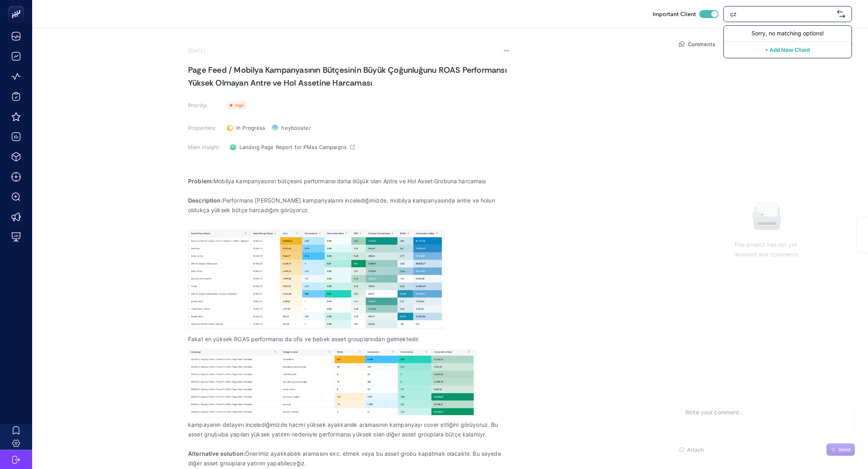 The image size is (868, 469). Describe the element at coordinates (292, 147) in the screenshot. I see `a: Landing Page Report for PMax Campaigns` at that location.